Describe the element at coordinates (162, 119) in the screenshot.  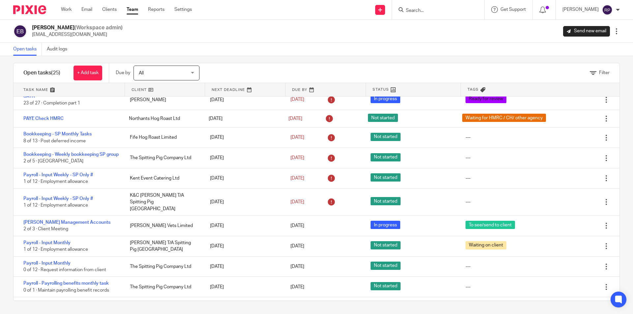
I see `div: Northants Hog Roast Ltd` at that location.